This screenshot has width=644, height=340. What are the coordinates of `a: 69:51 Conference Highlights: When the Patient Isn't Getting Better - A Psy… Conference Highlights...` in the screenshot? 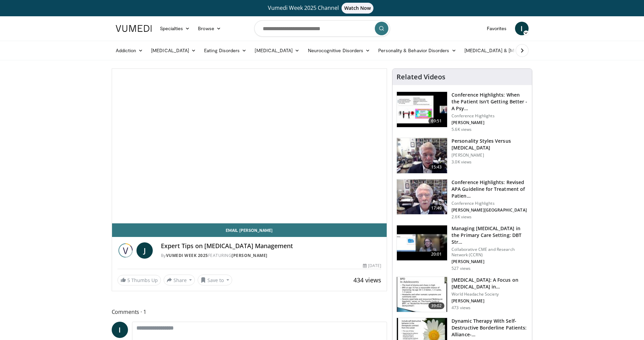 It's located at (462, 112).